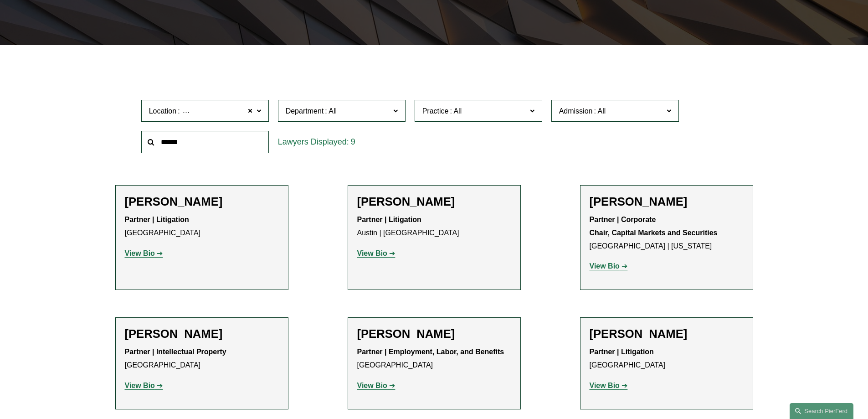  I want to click on strong: Partner | Employment, Labor, and Benefits, so click(431, 352).